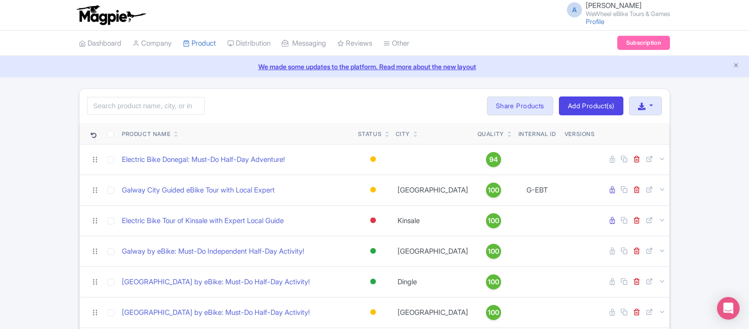  Describe the element at coordinates (100, 43) in the screenshot. I see `a: Dashboard` at that location.